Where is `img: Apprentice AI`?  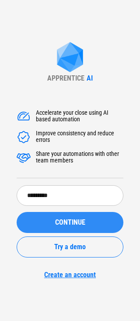
img: Apprentice AI is located at coordinates (70, 58).